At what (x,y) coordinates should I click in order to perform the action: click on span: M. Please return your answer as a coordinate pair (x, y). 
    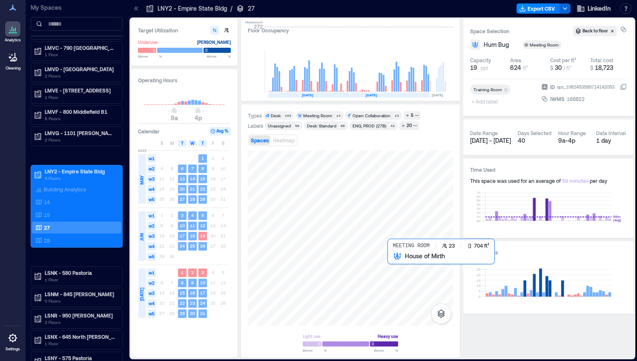
    Looking at the image, I should click on (172, 143).